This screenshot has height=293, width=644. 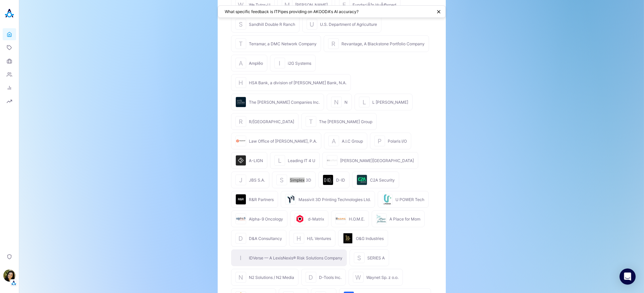 What do you see at coordinates (291, 199) in the screenshot?
I see `img: Massivit 3D Printing Technologies Ltd.` at bounding box center [291, 199].